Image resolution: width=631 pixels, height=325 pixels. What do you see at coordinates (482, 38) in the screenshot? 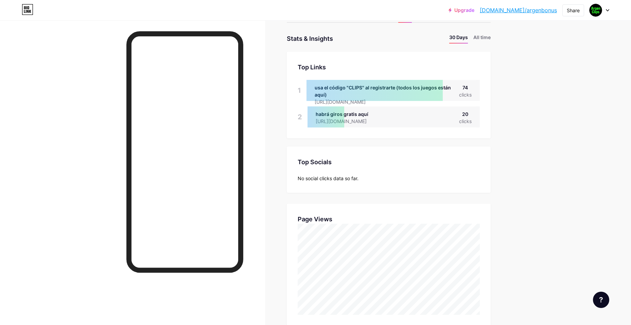
I see `li: All time` at bounding box center [482, 38].